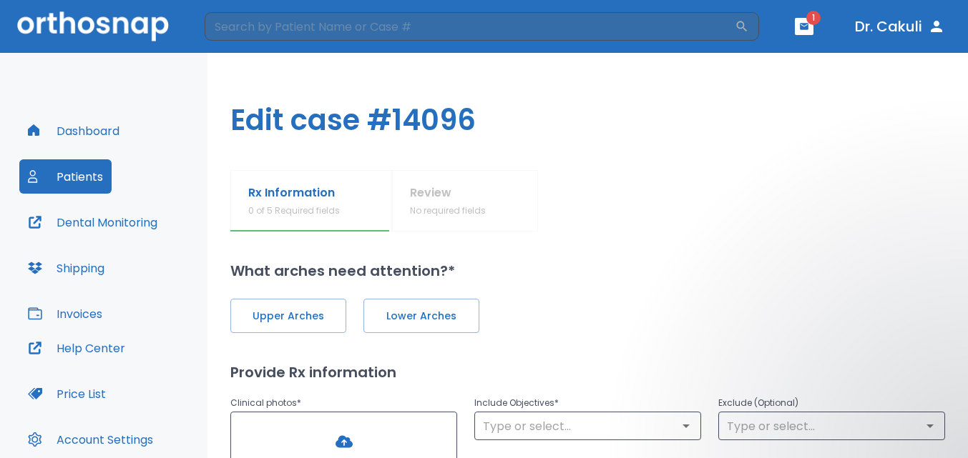 The height and width of the screenshot is (458, 968). What do you see at coordinates (900, 26) in the screenshot?
I see `button: Dr. Cakuli` at bounding box center [900, 26].